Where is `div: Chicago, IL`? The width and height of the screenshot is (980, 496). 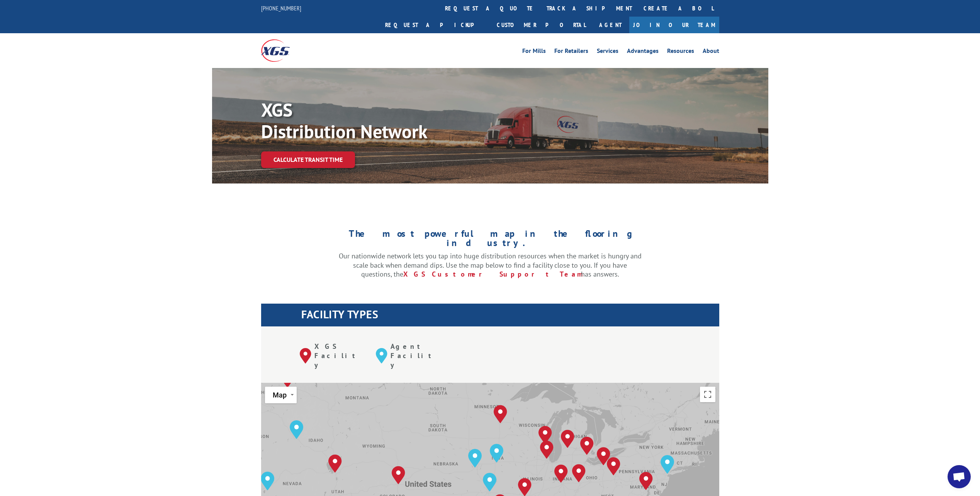 div: Chicago, IL is located at coordinates (546, 450).